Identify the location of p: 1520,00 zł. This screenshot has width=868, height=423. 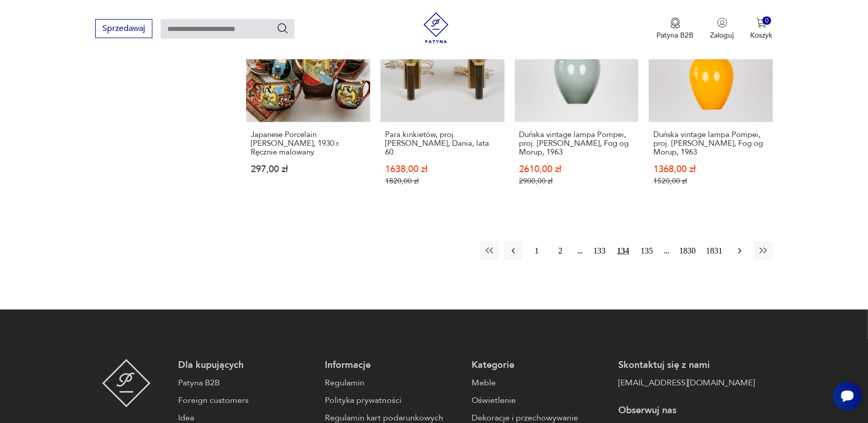
(711, 181).